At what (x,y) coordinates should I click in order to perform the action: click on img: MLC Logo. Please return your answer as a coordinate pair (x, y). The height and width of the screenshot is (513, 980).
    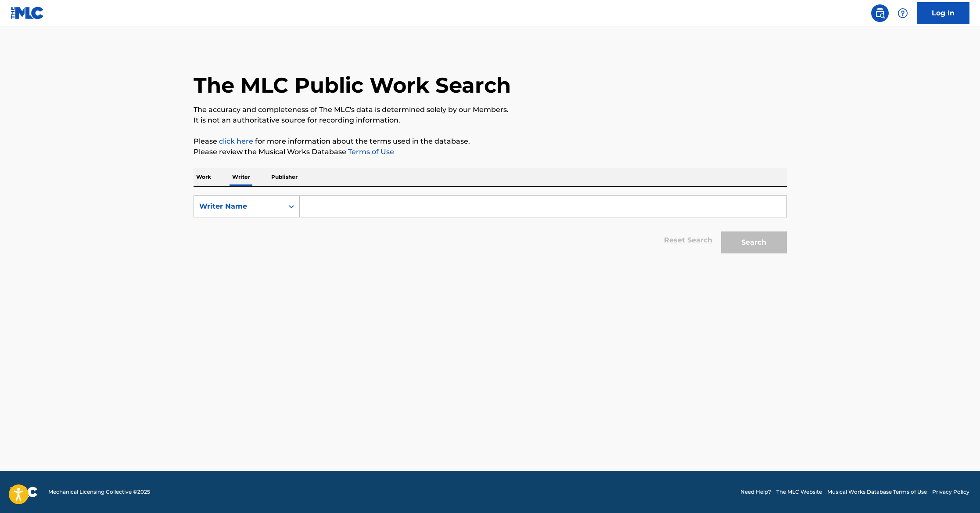
    Looking at the image, I should click on (27, 13).